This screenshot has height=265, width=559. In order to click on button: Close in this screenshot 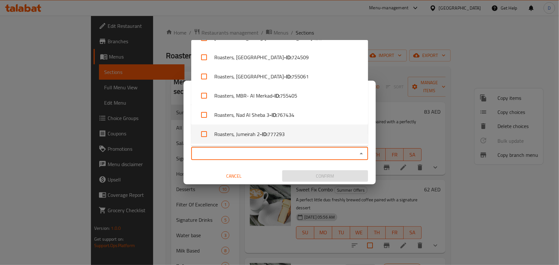, I will do `click(361, 154)`.